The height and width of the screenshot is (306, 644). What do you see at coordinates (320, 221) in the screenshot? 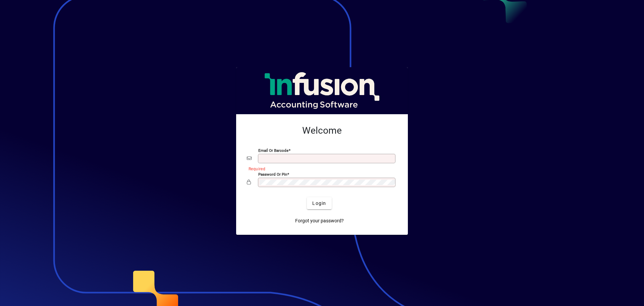
I see `span: Forgot your password?` at bounding box center [320, 221].